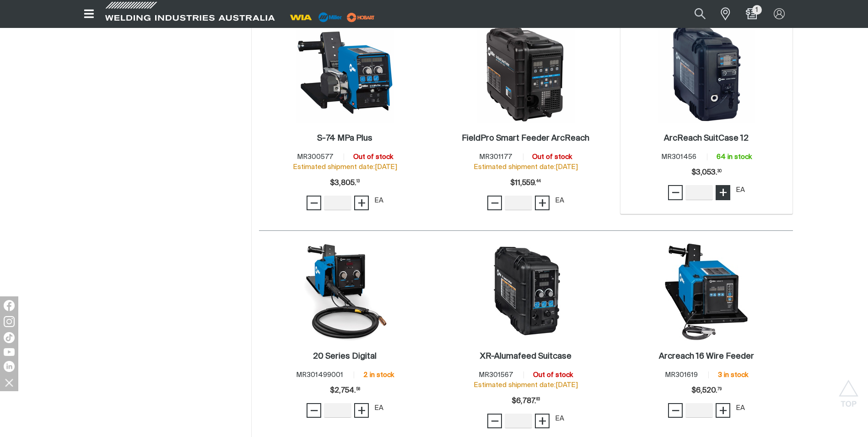 The width and height of the screenshot is (868, 437). I want to click on h2: ArcReach SuitCase 12, so click(706, 138).